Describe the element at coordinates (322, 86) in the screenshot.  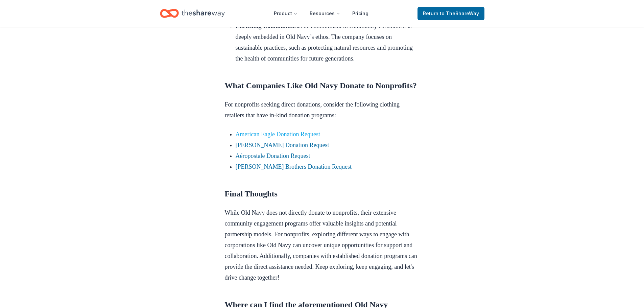
I see `h2: What Companies Like Old Navy Donate to Nonprofits?` at that location.